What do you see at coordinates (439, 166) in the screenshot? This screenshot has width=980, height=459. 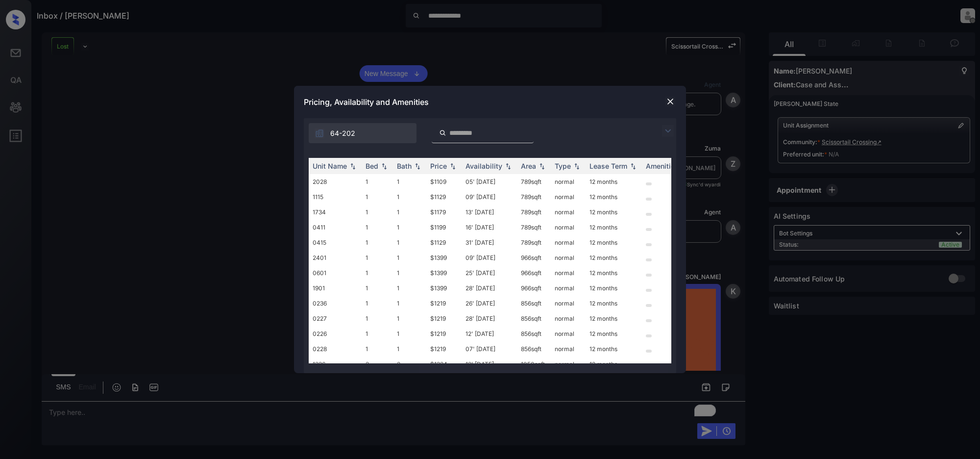 I see `div: Price` at bounding box center [439, 166].